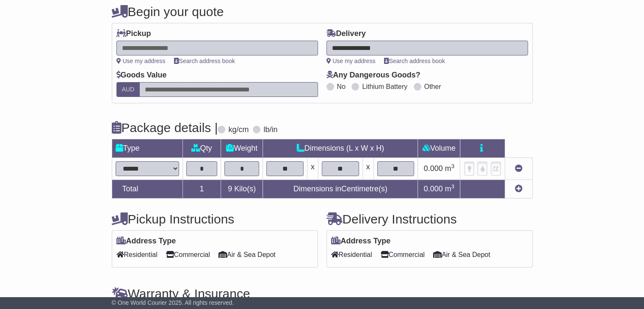  What do you see at coordinates (439, 149) in the screenshot?
I see `td: Volume` at bounding box center [439, 149].